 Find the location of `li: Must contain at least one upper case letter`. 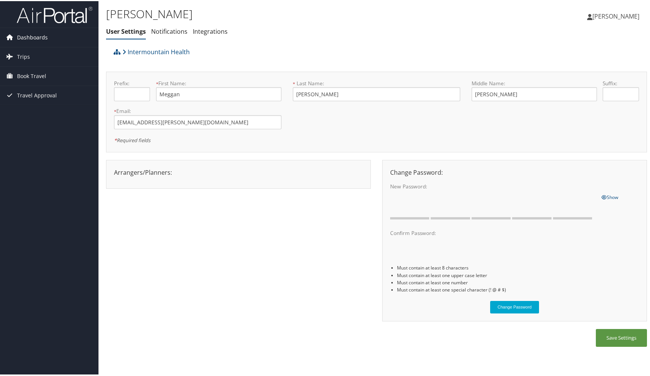

li: Must contain at least one upper case letter is located at coordinates (518, 274).